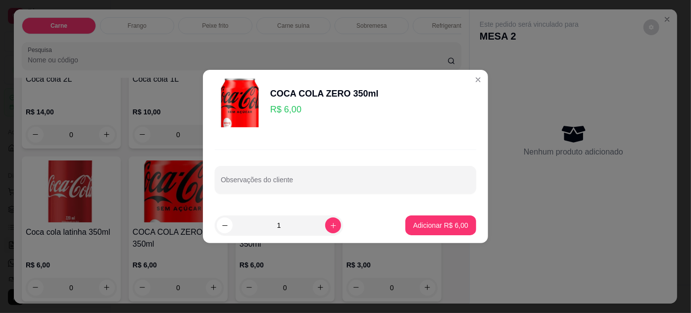  I want to click on img: product-image, so click(240, 102).